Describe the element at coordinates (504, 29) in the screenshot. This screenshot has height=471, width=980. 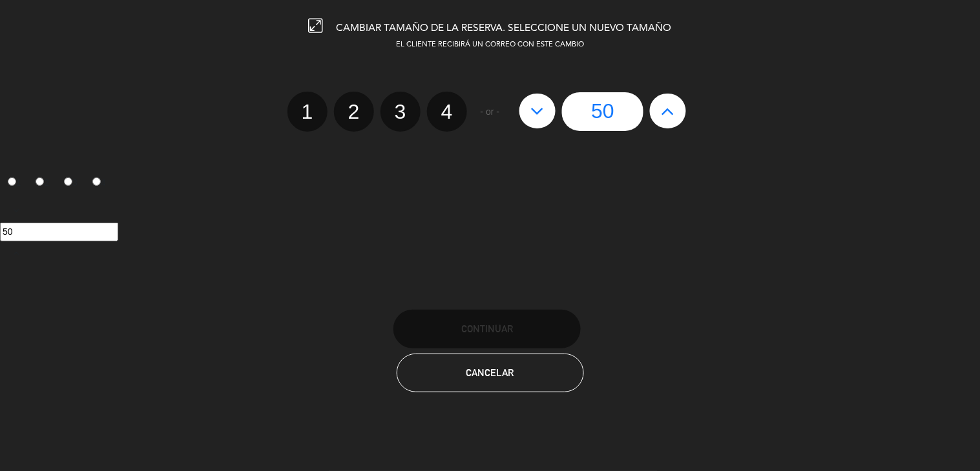
I see `span: CAMBIAR TAMAÑO DE LA RESERVA. SELECCIONE UN NUEVO TAMAÑO` at that location.